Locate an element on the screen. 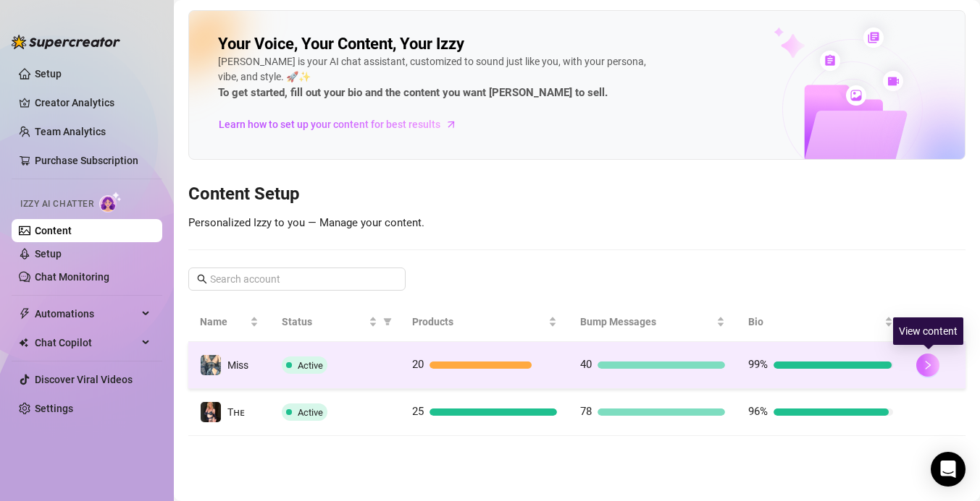  span: Products is located at coordinates (479, 322).